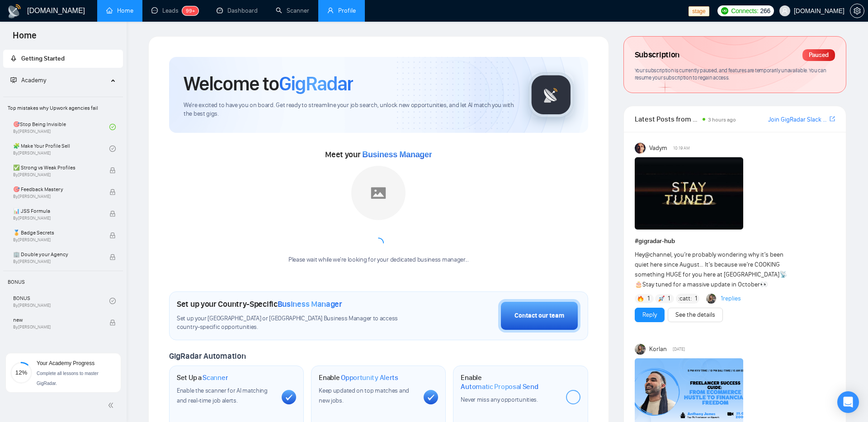  Describe the element at coordinates (63, 108) in the screenshot. I see `span: Top mistakes why Upwork agencies fail` at that location.